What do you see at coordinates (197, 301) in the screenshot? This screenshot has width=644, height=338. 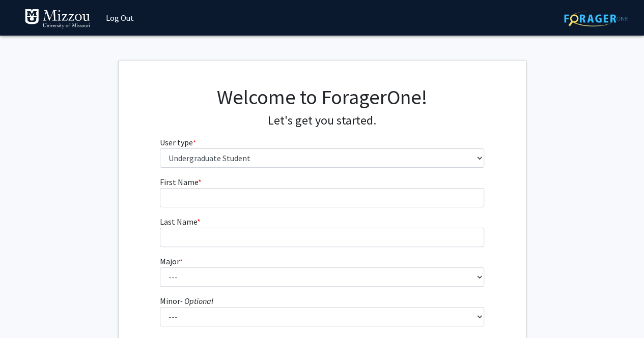 I see `i: - Optional` at bounding box center [197, 301].